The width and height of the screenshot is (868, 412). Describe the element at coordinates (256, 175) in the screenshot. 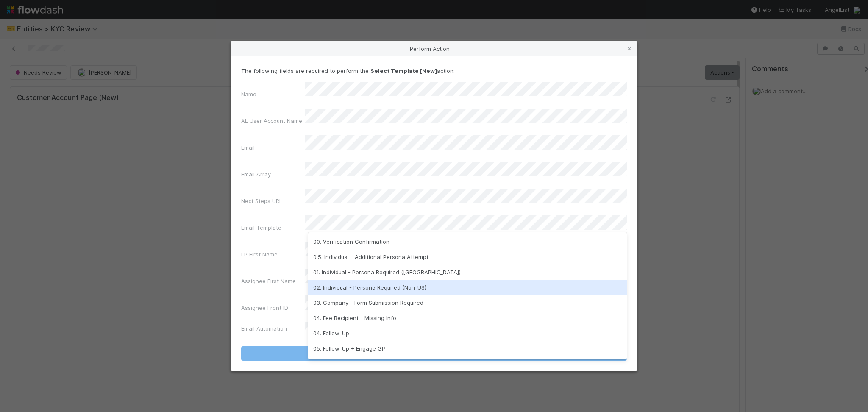

I see `label: Email Array` at that location.